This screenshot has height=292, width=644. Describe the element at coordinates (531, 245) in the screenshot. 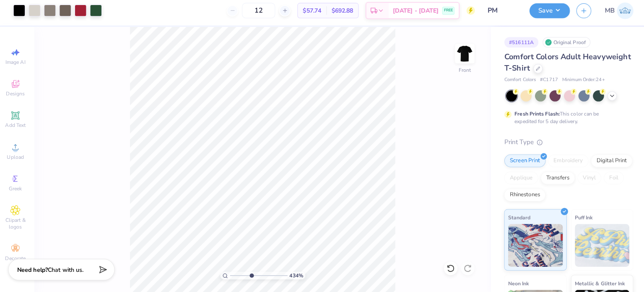

I see `img: Standard` at that location.